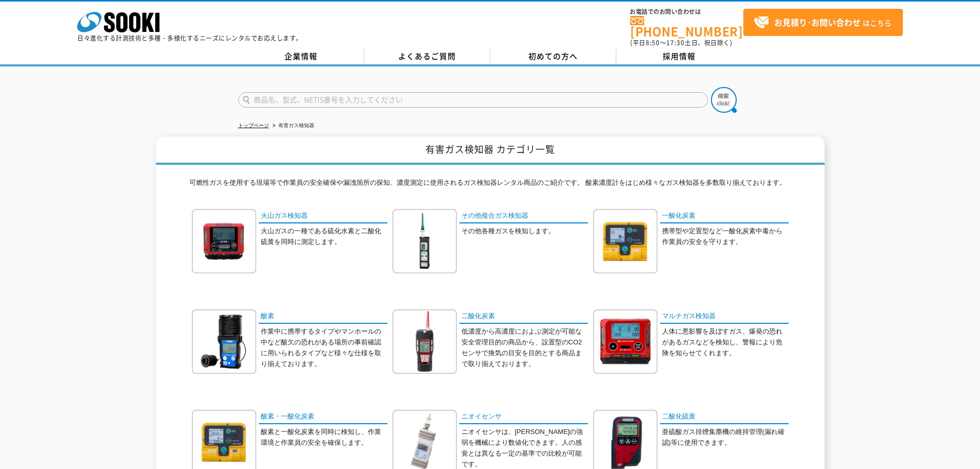  What do you see at coordinates (724, 317) in the screenshot?
I see `a: マルチガス検知器` at bounding box center [724, 317].